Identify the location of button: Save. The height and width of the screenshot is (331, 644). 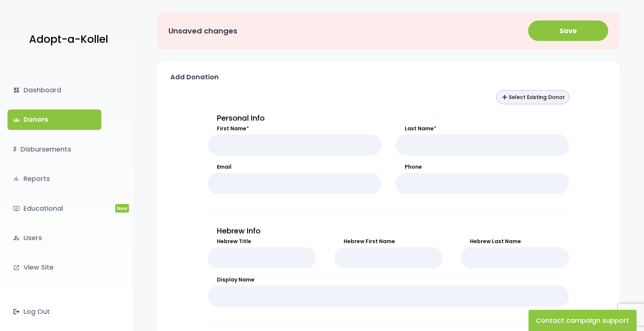
(568, 31).